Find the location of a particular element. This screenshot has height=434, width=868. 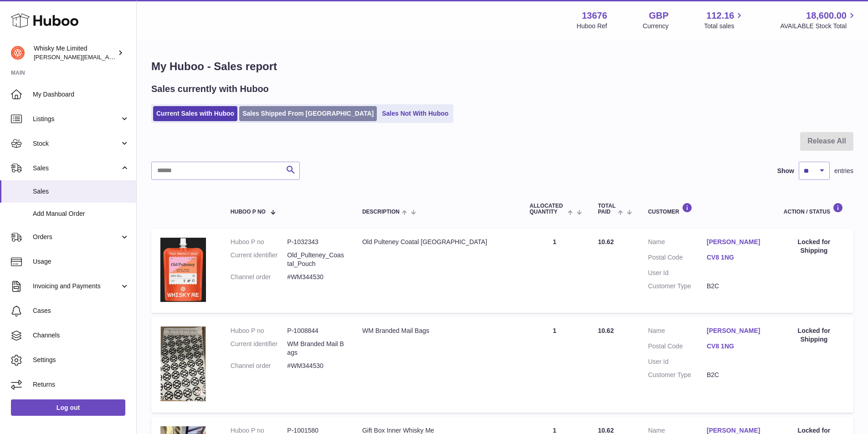

a: Sales Not With Huboo is located at coordinates (415, 114).